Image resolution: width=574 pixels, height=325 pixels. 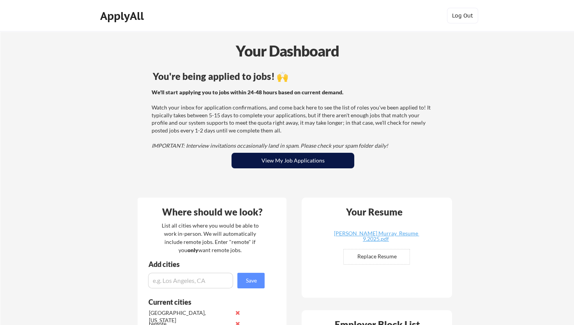 What do you see at coordinates (202, 302) in the screenshot?
I see `div: Current cities` at bounding box center [202, 302].